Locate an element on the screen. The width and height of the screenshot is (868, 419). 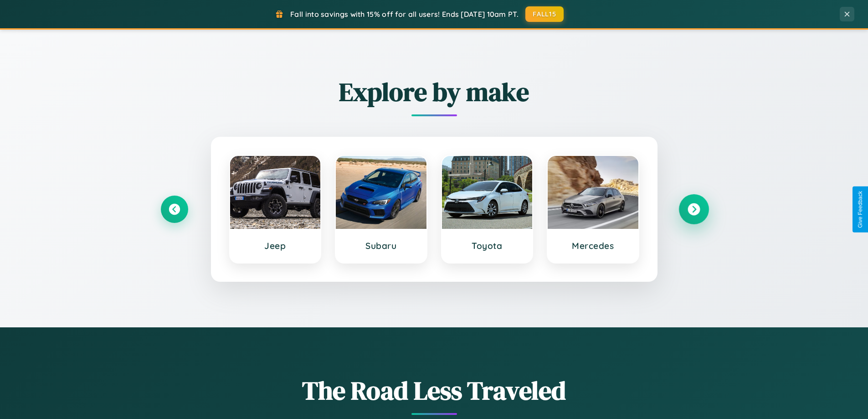
h2: Explore by make is located at coordinates (434, 91).